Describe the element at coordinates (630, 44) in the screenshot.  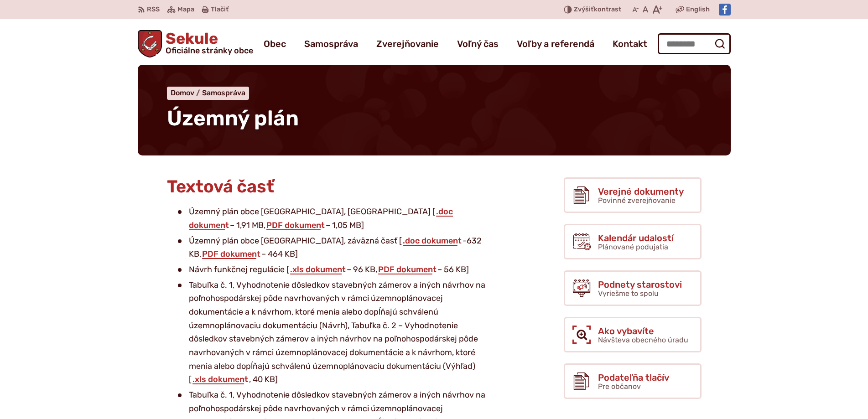
I see `a: Kontakt` at that location.